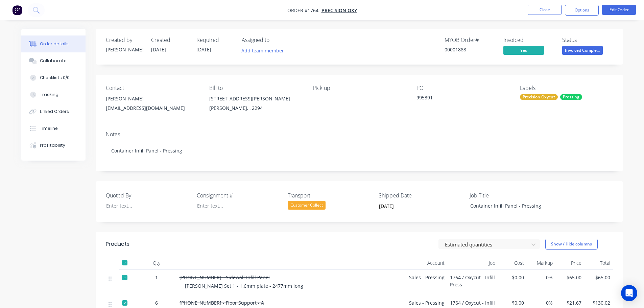 The image size is (644, 308). I want to click on div: Invoiced, so click(529, 40).